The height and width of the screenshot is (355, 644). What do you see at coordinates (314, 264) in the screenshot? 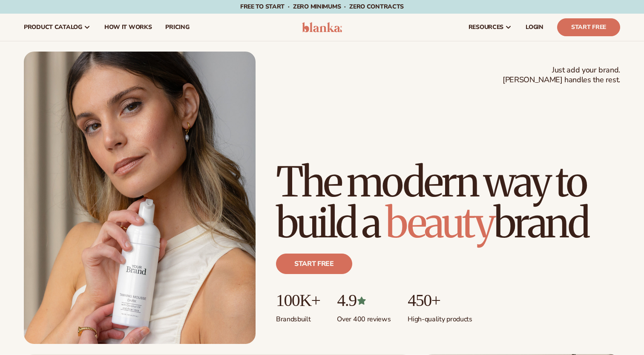
I see `a: Start free` at bounding box center [314, 264].